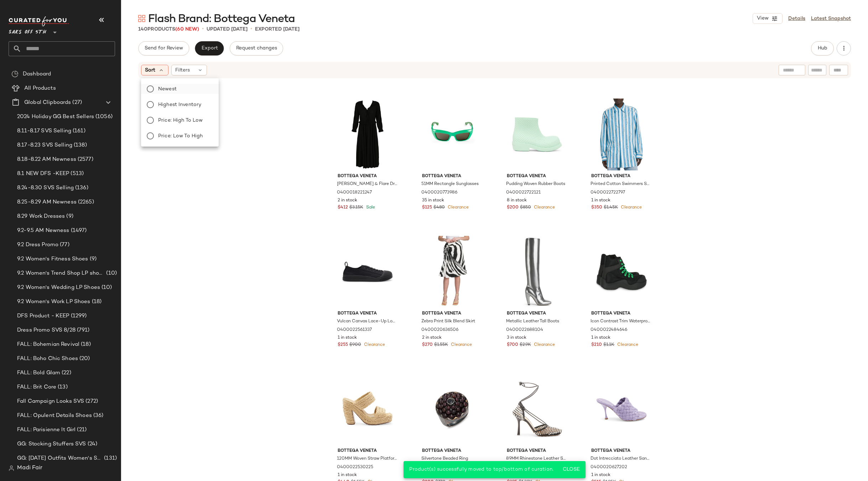 Image resolution: width=868 pixels, height=481 pixels. What do you see at coordinates (163, 48) in the screenshot?
I see `button: Send for Review` at bounding box center [163, 48].